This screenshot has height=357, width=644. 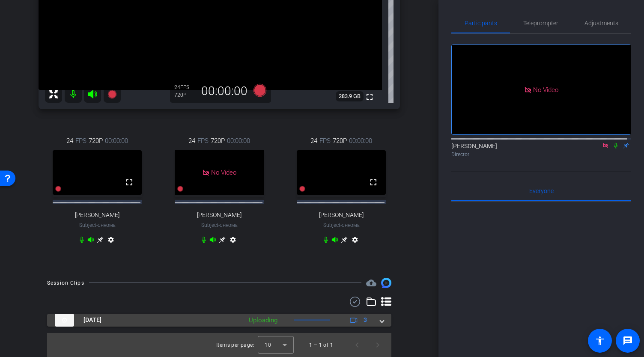 What do you see at coordinates (481, 23) in the screenshot?
I see `span: Participants` at bounding box center [481, 23].